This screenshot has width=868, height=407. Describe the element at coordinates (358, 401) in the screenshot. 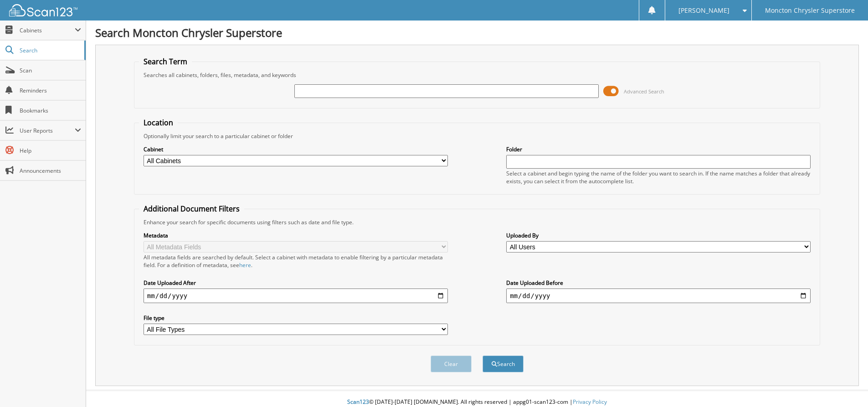

I see `span: Scan123` at that location.